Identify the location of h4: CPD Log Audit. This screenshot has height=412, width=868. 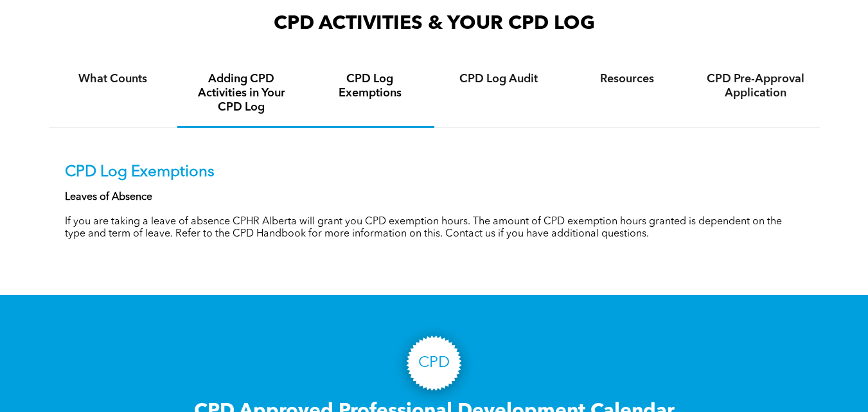
(499, 79).